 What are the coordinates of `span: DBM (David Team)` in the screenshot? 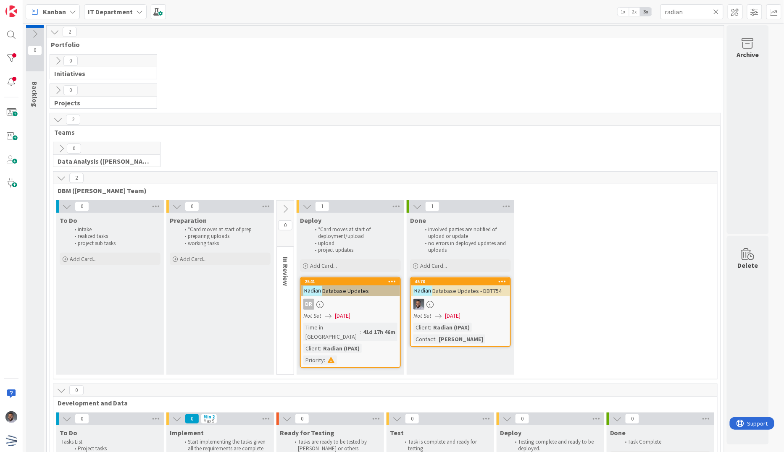 It's located at (382, 191).